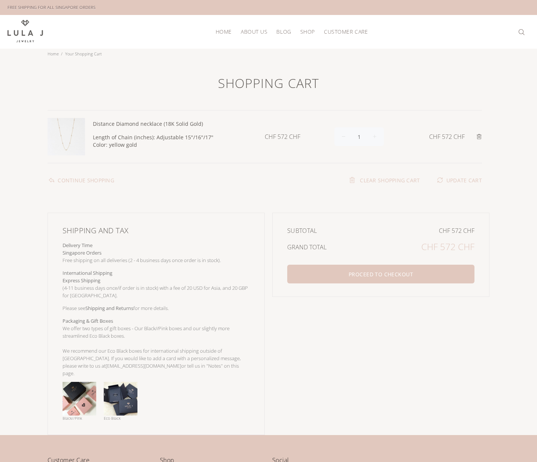 Image resolution: width=537 pixels, height=462 pixels. Describe the element at coordinates (156, 256) in the screenshot. I see `p: Free shipping on all deliveries (2 - 4 business days once order is in stock).` at that location.